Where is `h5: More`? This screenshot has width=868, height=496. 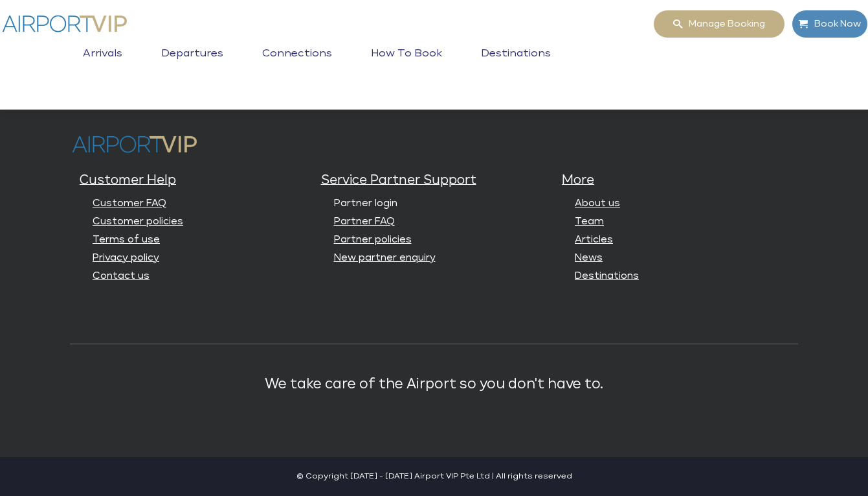
h5: More is located at coordinates (678, 180).